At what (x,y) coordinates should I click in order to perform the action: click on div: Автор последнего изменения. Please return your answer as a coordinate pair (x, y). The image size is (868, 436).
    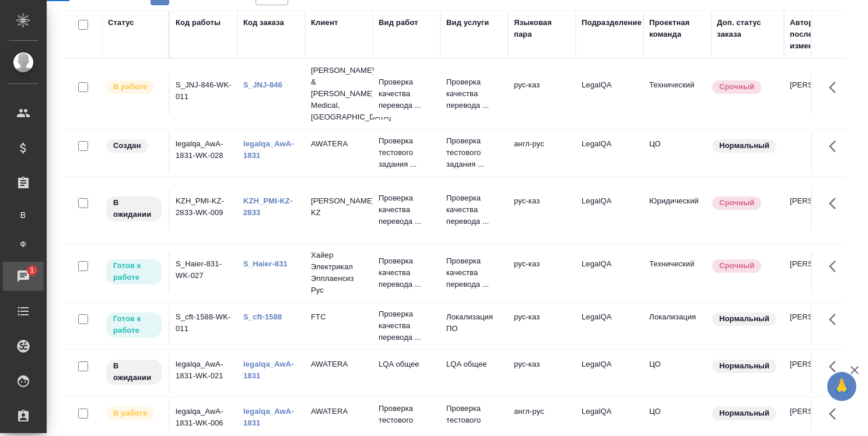
    Looking at the image, I should click on (818, 34).